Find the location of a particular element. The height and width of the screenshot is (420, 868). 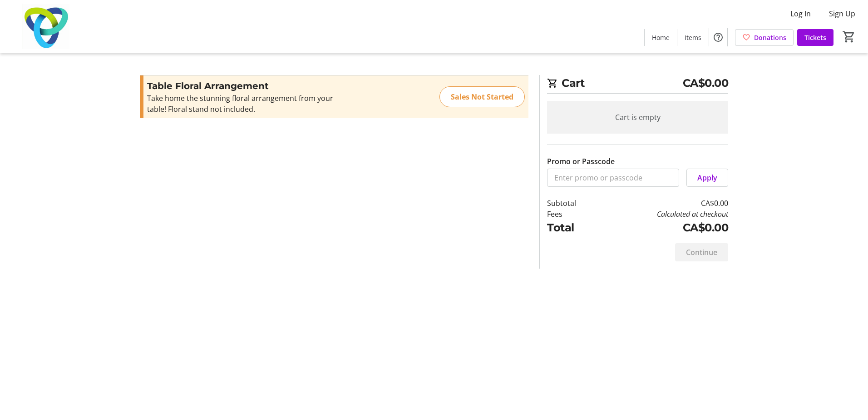

label: Promo or Passcode is located at coordinates (581, 161).